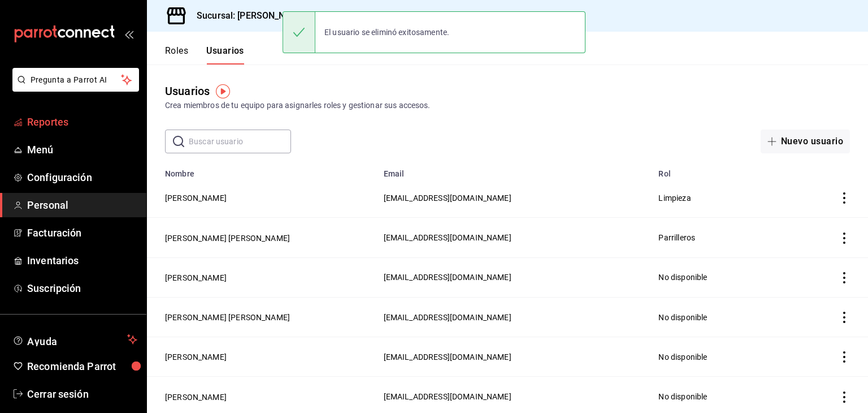 This screenshot has height=413, width=868. I want to click on button: Pregunta a Parrot AI, so click(76, 80).